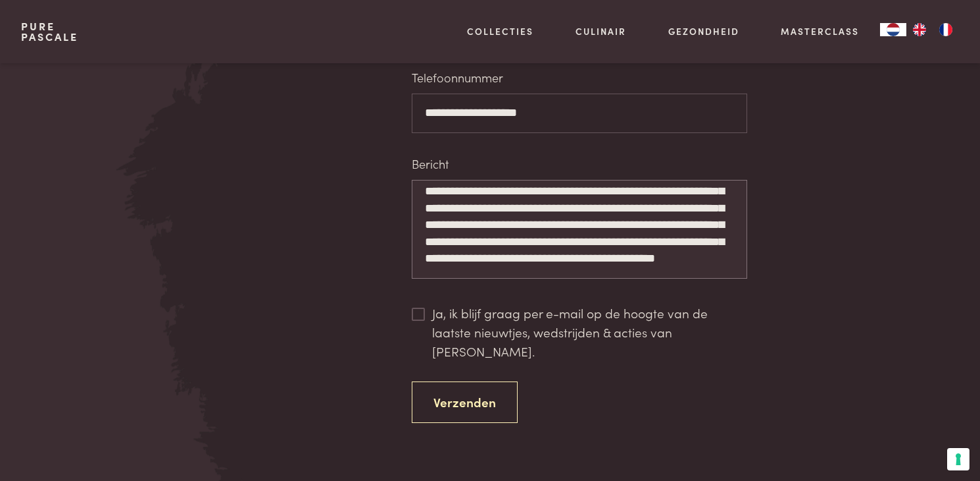 The image size is (980, 481). What do you see at coordinates (704, 31) in the screenshot?
I see `a: Gezondheid` at bounding box center [704, 31].